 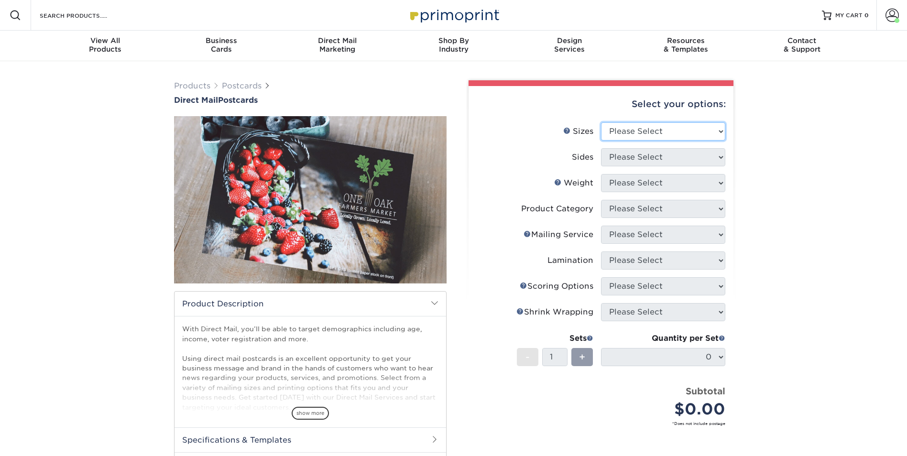 I want to click on div: Sides, so click(x=583, y=157).